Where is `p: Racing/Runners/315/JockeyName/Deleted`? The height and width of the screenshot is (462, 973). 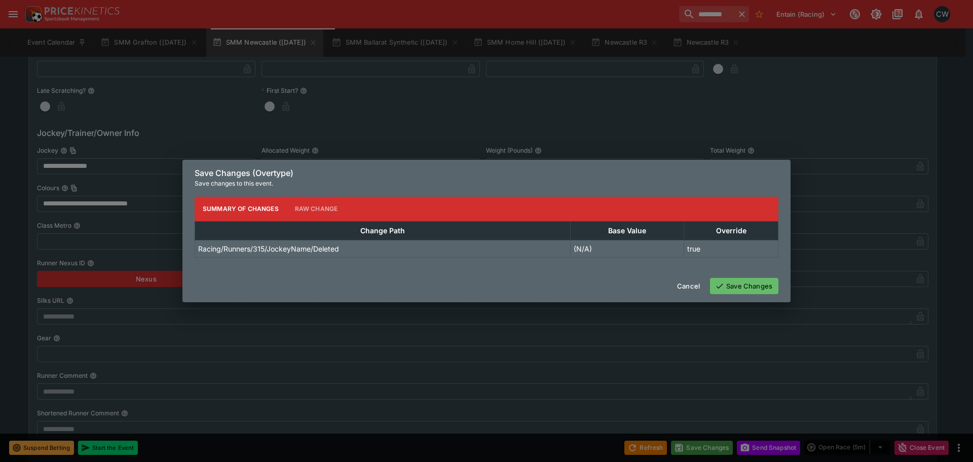
p: Racing/Runners/315/JockeyName/Deleted is located at coordinates (269, 248).